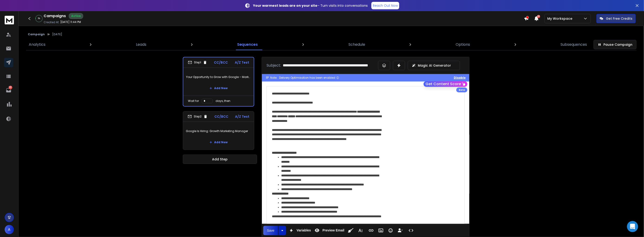  I want to click on p: 123, so click(11, 88).